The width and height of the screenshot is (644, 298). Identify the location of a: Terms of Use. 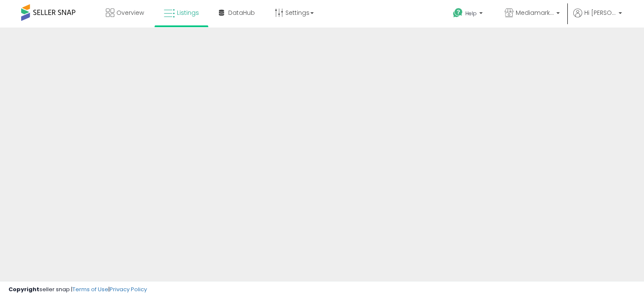
(90, 289).